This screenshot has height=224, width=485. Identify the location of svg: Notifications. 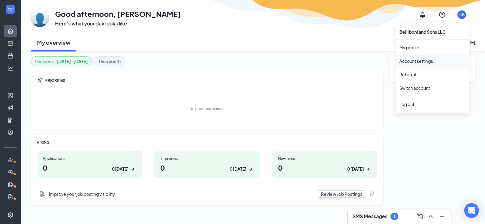
(423, 15).